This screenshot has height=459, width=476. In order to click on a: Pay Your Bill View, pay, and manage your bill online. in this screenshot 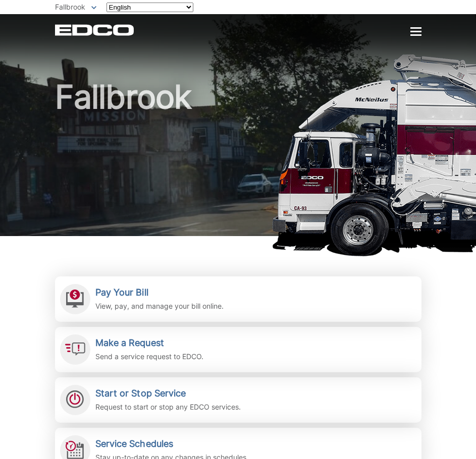, I will do `click(238, 299)`.